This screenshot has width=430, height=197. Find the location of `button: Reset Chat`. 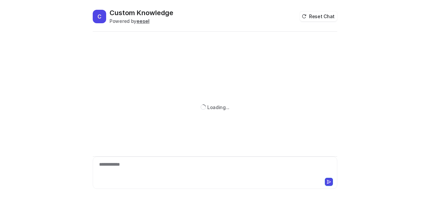

button: Reset Chat is located at coordinates (319, 16).